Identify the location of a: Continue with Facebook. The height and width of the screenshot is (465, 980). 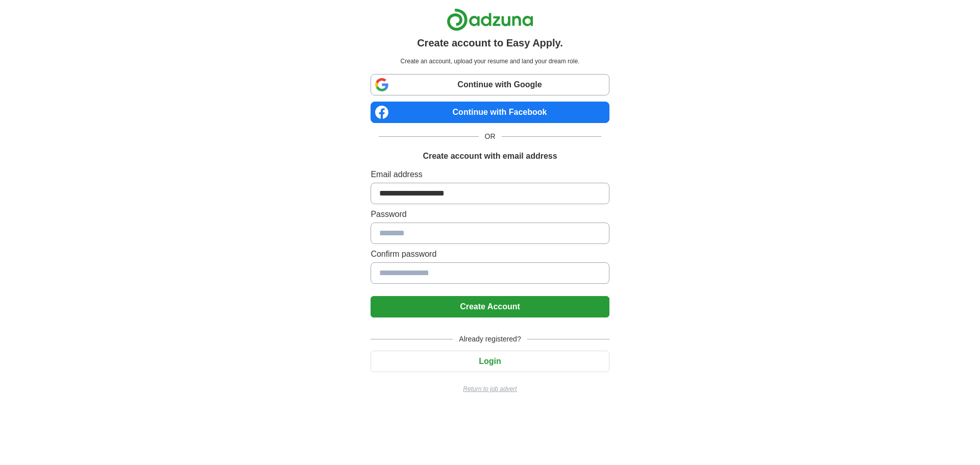
(489, 112).